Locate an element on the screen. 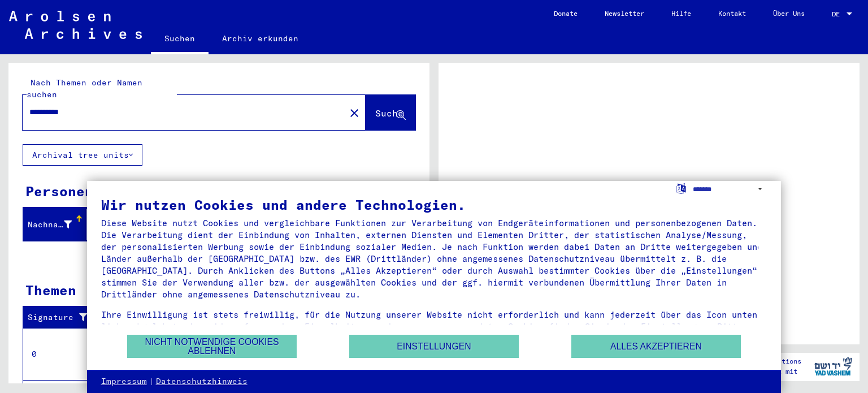  button: Suche is located at coordinates (391, 113).